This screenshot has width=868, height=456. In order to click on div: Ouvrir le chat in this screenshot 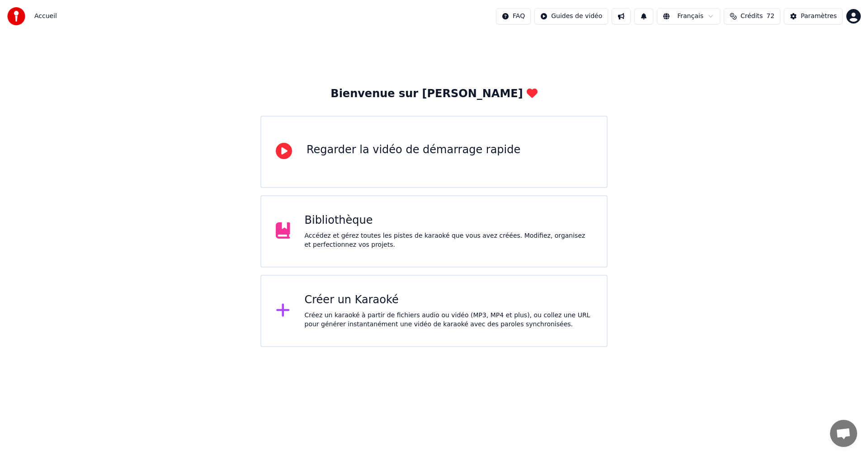, I will do `click(843, 433)`.